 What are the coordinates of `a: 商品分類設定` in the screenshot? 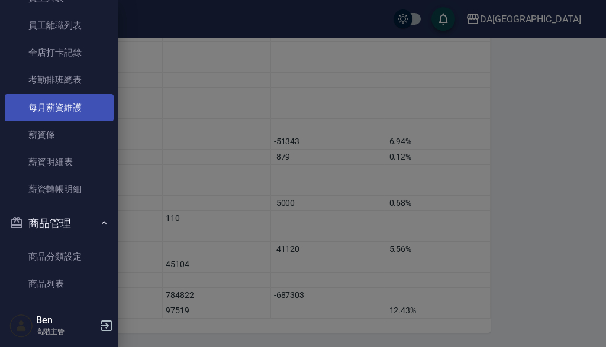 It's located at (59, 257).